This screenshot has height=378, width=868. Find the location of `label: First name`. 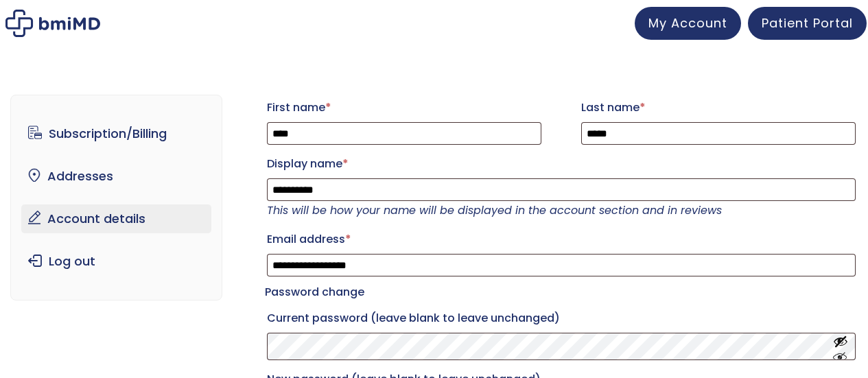

label: First name is located at coordinates (404, 108).